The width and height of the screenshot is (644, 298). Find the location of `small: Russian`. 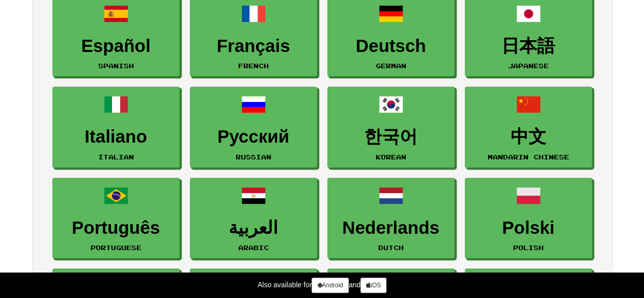

small: Russian is located at coordinates (254, 157).